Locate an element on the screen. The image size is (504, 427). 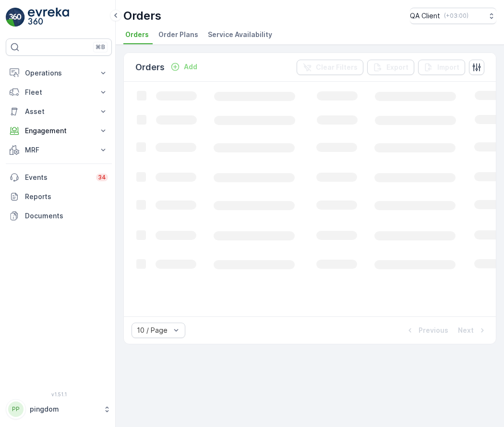
button: QA Client(+03:00) is located at coordinates (453, 16).